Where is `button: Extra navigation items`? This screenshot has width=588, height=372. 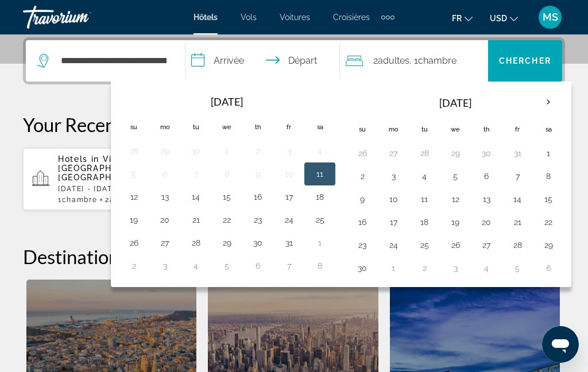 button: Extra navigation items is located at coordinates (387, 17).